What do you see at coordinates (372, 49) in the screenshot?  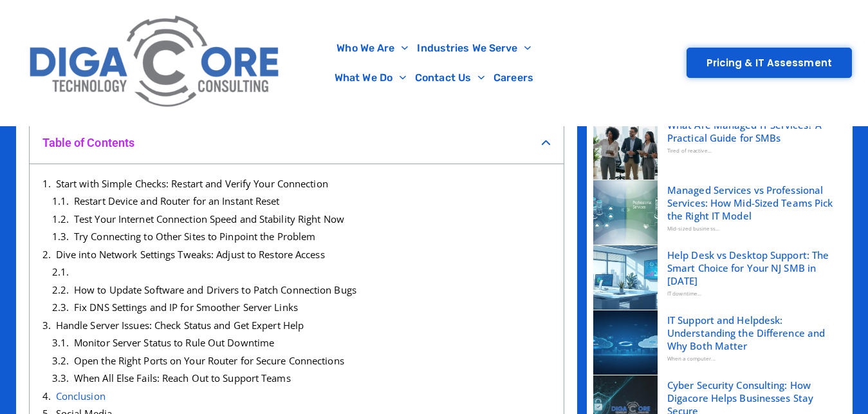 I see `a: Who We Are` at bounding box center [372, 49].